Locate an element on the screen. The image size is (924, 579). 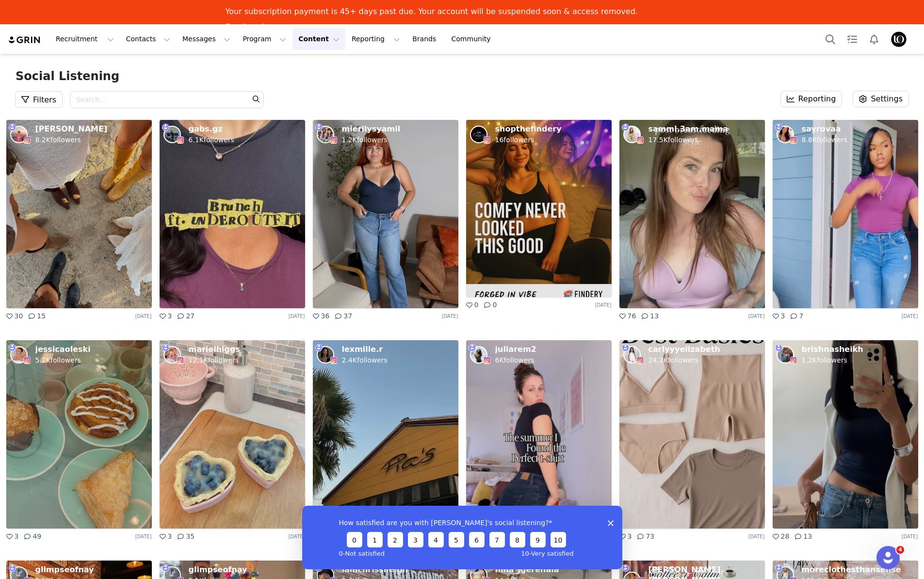
p: juliarem2 is located at coordinates (516, 350).